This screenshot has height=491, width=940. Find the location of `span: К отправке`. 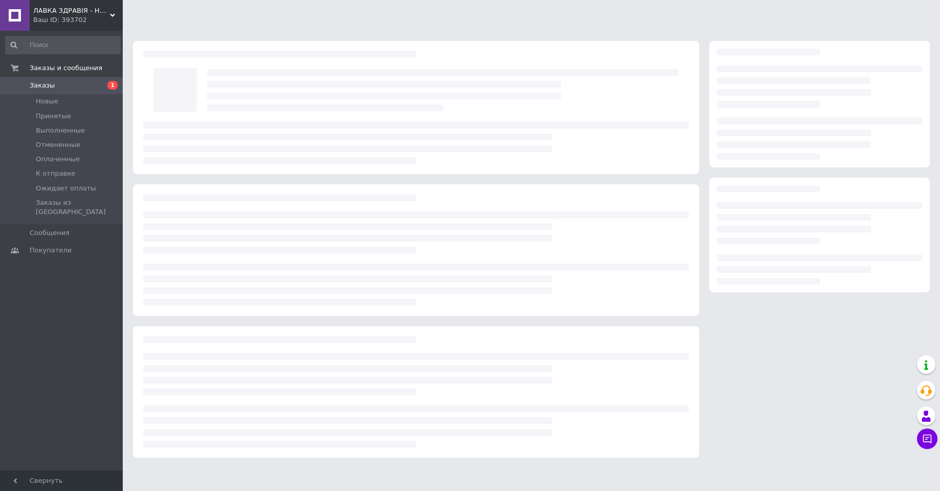

span: К отправке is located at coordinates (55, 173).